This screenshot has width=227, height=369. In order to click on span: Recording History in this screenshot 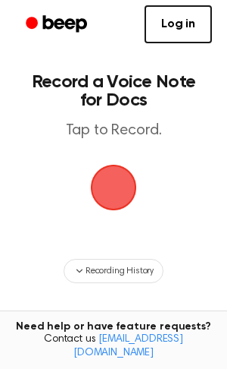, I will do `click(120, 271)`.